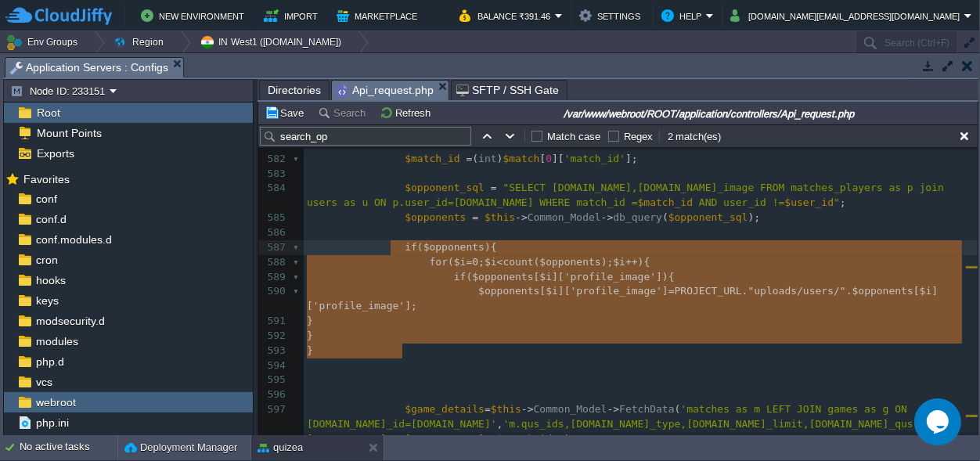  What do you see at coordinates (742, 202) in the screenshot?
I see `span: AND user_id !=` at bounding box center [742, 202].